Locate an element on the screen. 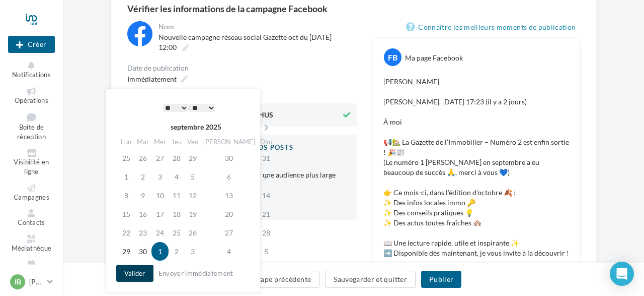 The image size is (644, 296). th: septembre 2025 is located at coordinates (196, 127).